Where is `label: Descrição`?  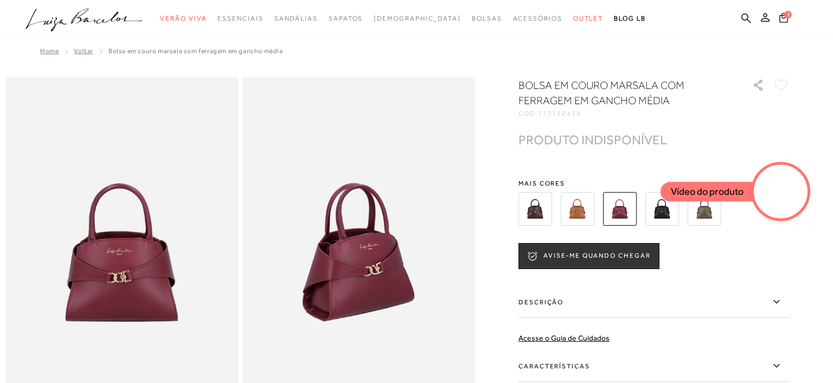 label: Descrição is located at coordinates (654, 302).